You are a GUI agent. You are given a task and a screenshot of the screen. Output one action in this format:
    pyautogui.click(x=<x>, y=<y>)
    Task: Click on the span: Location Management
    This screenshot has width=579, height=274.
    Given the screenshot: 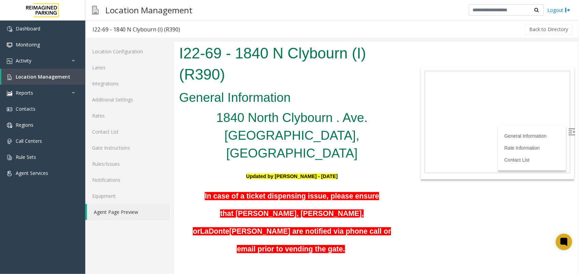 What is the action you would take?
    pyautogui.click(x=43, y=76)
    